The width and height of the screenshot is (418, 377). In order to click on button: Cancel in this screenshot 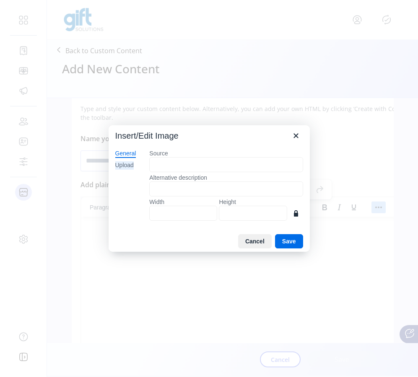, I will do `click(255, 241)`.